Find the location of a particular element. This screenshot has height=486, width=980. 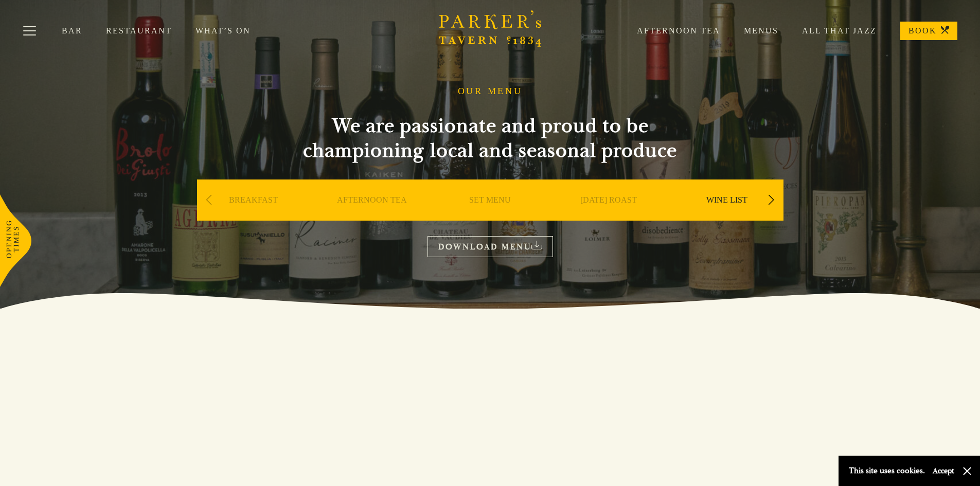

a: SET MENU is located at coordinates (490, 215).